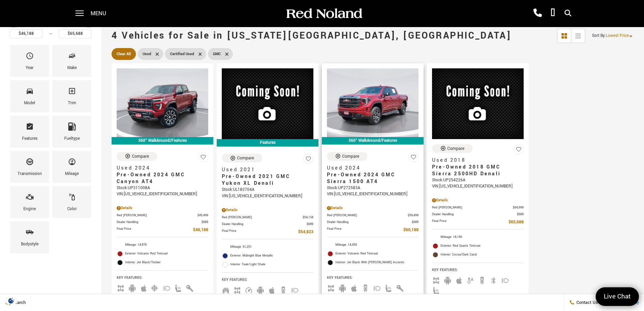 This screenshot has width=644, height=311. What do you see at coordinates (482, 246) in the screenshot?
I see `span: Exterior: Red Quartz Tintcoat` at bounding box center [482, 246].